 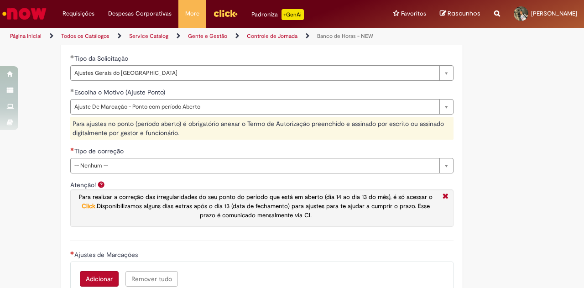 What do you see at coordinates (83, 185) in the screenshot?
I see `label: Atenção!` at bounding box center [83, 185].